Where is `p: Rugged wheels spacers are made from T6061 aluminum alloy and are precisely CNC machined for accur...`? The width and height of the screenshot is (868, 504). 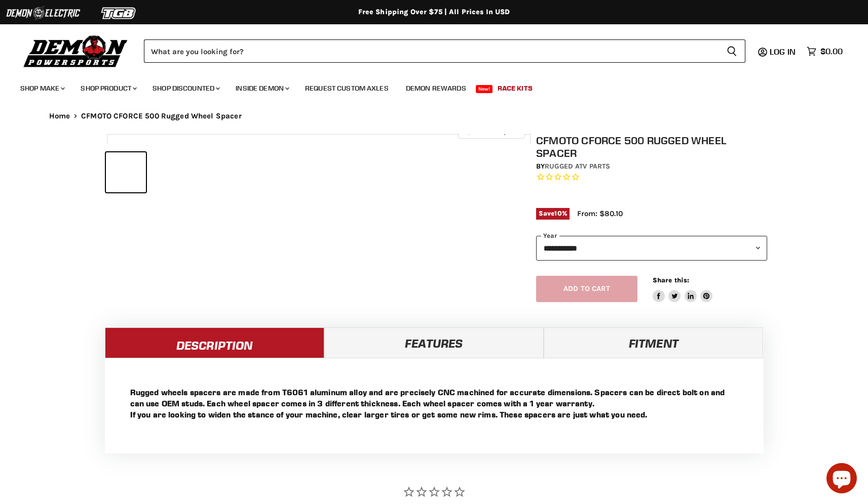
p: Rugged wheels spacers are made from T6061 aluminum alloy and are precisely CNC machined for accur... is located at coordinates (435, 404).